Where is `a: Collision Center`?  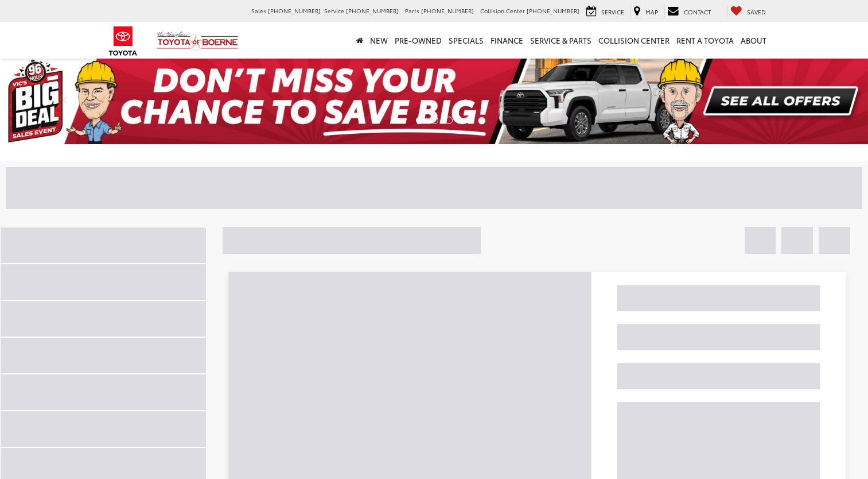 a: Collision Center is located at coordinates (634, 40).